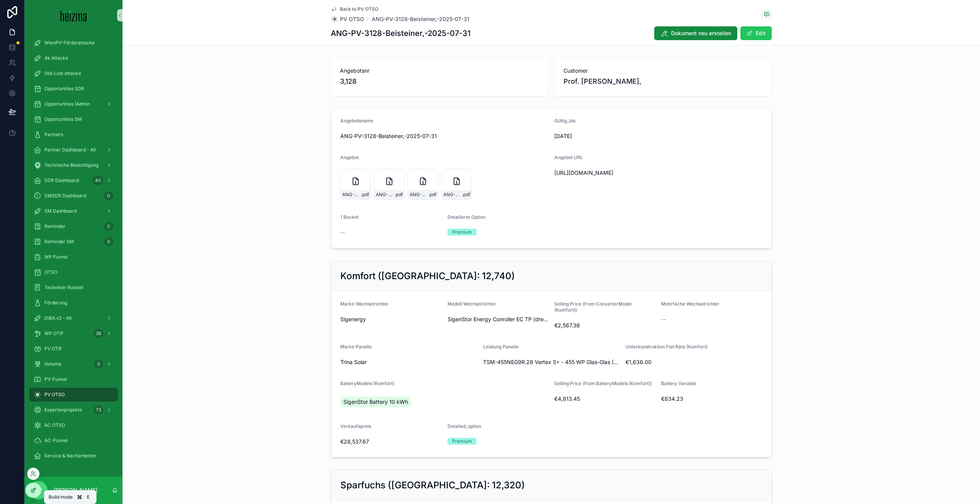 Image resolution: width=980 pixels, height=504 pixels. What do you see at coordinates (59, 242) in the screenshot?
I see `span: Reminder SM` at bounding box center [59, 242].